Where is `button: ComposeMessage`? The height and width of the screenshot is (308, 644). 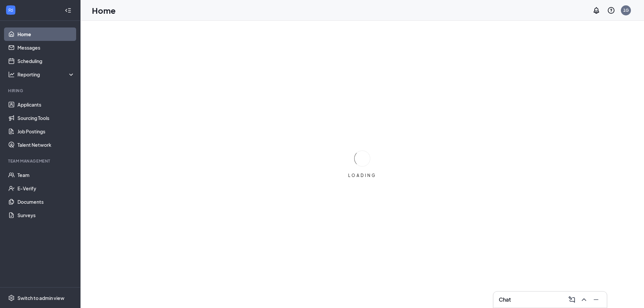
button: ComposeMessage is located at coordinates (572, 299).